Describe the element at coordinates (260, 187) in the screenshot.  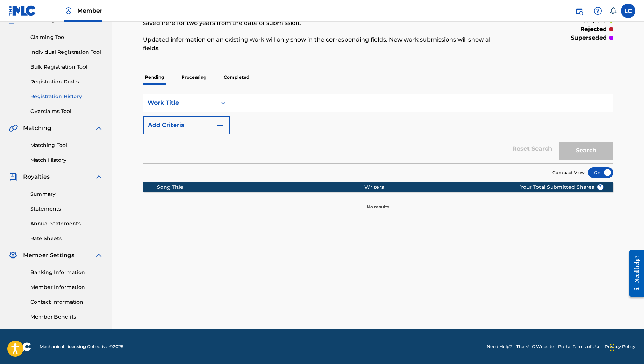
I see `div: Song Title` at that location.